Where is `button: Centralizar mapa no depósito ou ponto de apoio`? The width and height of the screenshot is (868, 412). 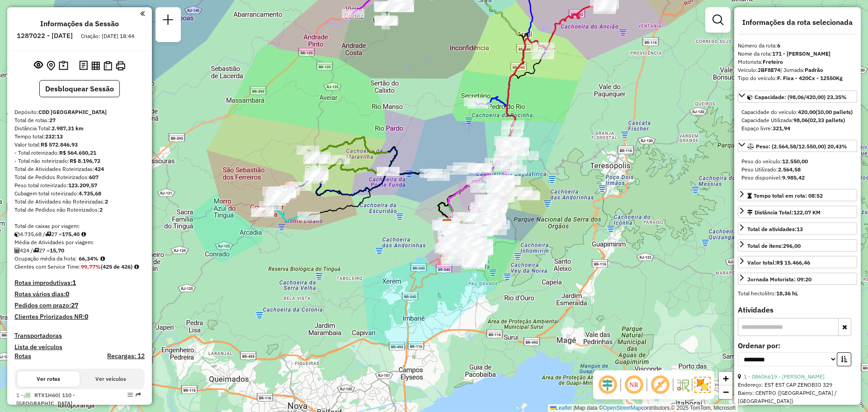
button: Centralizar mapa no depósito ou ponto de apoio is located at coordinates (51, 66).